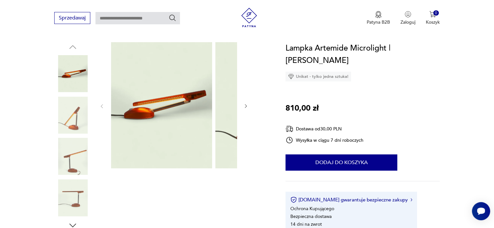 This screenshot has height=228, width=494. Describe the element at coordinates (432, 14) in the screenshot. I see `img: Ikona koszyka` at that location.